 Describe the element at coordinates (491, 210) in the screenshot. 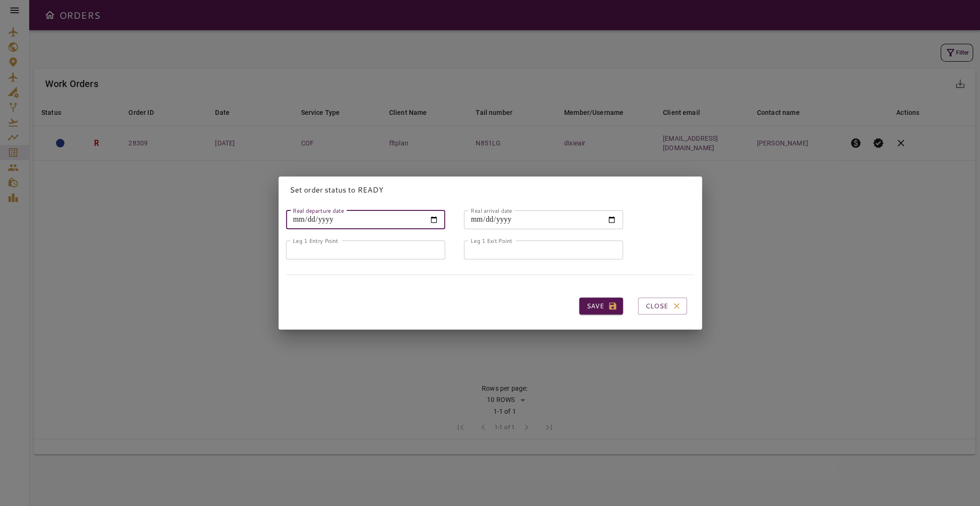

I see `label: Real arrival date` at that location.